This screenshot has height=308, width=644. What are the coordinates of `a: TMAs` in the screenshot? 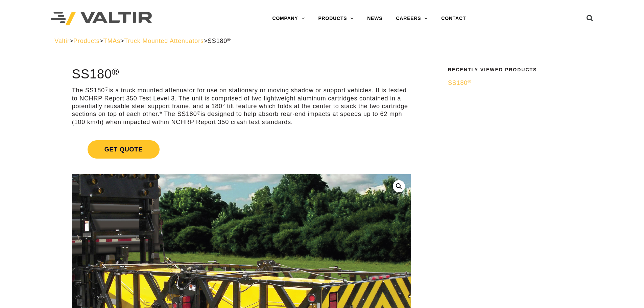 It's located at (111, 41).